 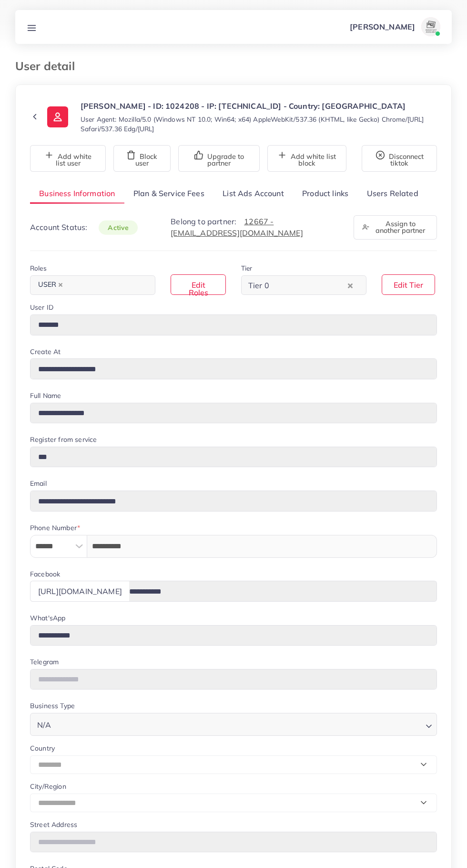 I want to click on label: Email, so click(x=38, y=483).